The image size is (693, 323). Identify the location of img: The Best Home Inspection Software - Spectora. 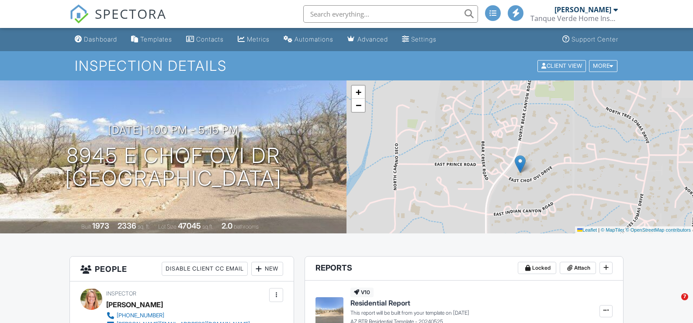
(79, 14).